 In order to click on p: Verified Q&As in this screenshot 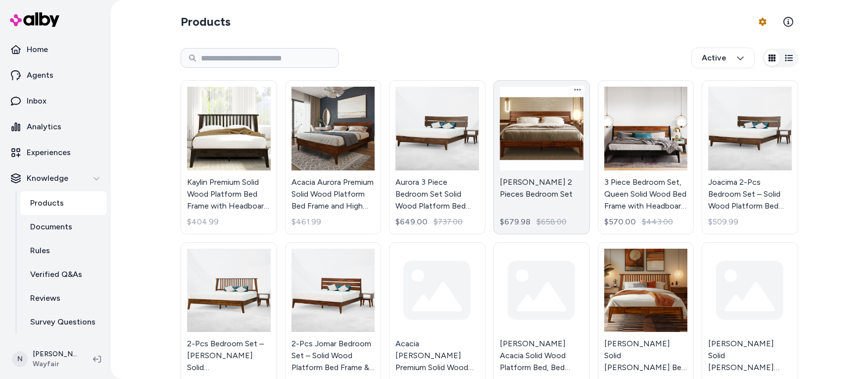, I will do `click(56, 274)`.